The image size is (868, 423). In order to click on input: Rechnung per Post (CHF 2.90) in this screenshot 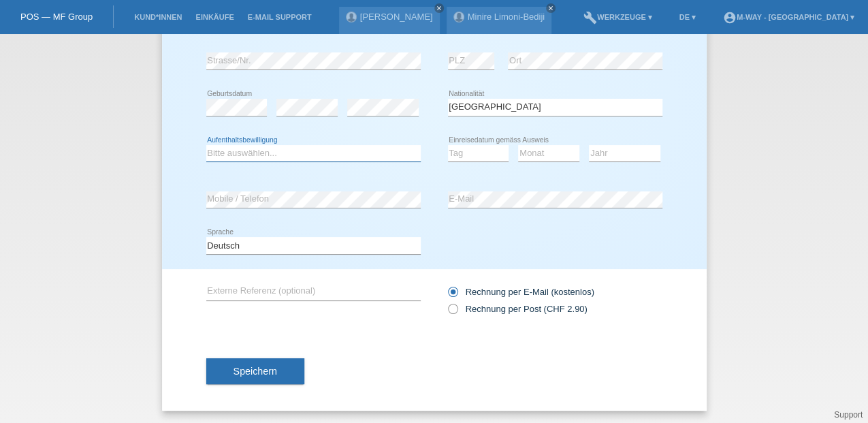, I will do `click(452, 312)`.